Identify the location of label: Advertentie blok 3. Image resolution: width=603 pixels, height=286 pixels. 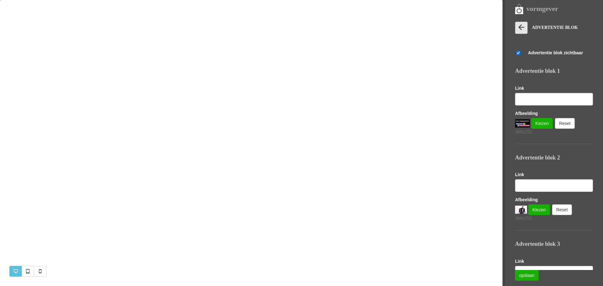
(538, 244).